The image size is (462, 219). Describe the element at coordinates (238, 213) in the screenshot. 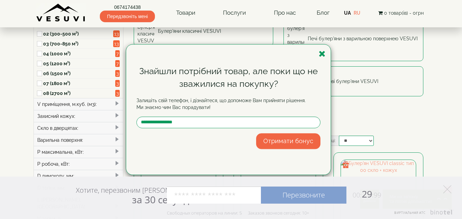

I see `div: Свободных операторов на линии: 5 Заказов звонков сегодня: 10+` at that location.